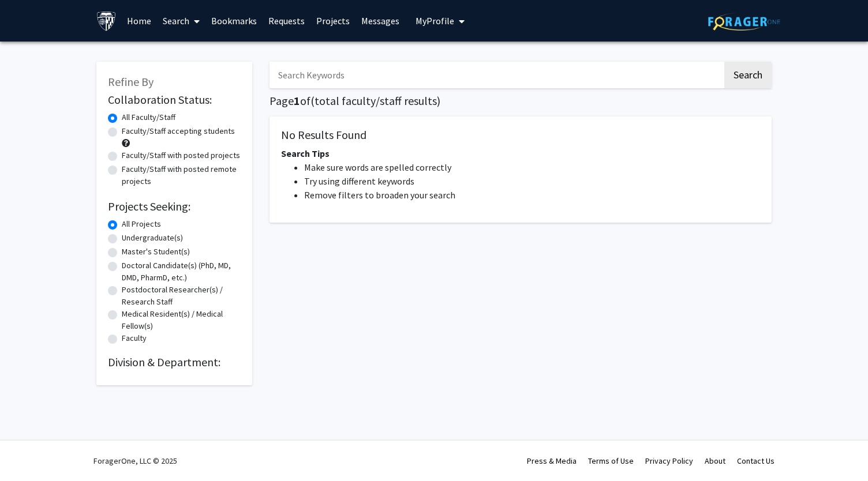  I want to click on label: Postdoctoral Researcher(s) / Research Staff, so click(181, 296).